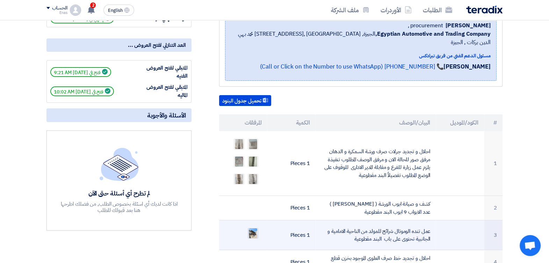  Describe the element at coordinates (376, 123) in the screenshot. I see `th: البيان/الوصف` at that location.